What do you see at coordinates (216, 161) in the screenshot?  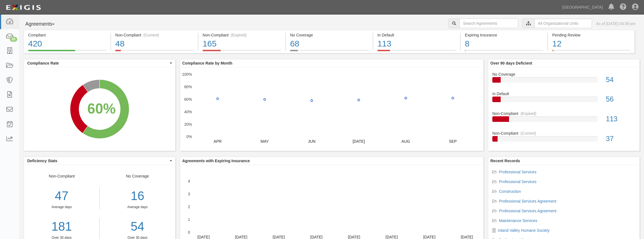 I see `b: Agreements with Expiring Insurance` at bounding box center [216, 161].